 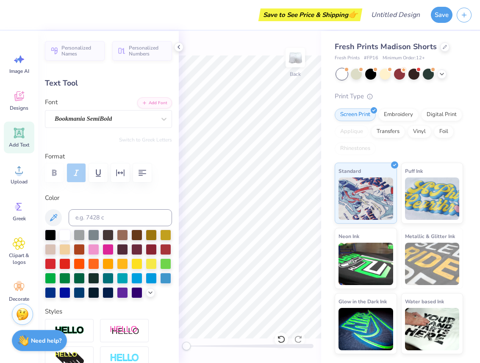 What do you see at coordinates (403, 58) in the screenshot?
I see `span: Minimum Order: 12 +` at bounding box center [403, 58].